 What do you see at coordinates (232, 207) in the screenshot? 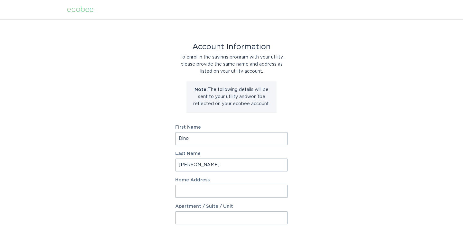
I see `label: Apartment / Suite / Unit` at bounding box center [232, 207].